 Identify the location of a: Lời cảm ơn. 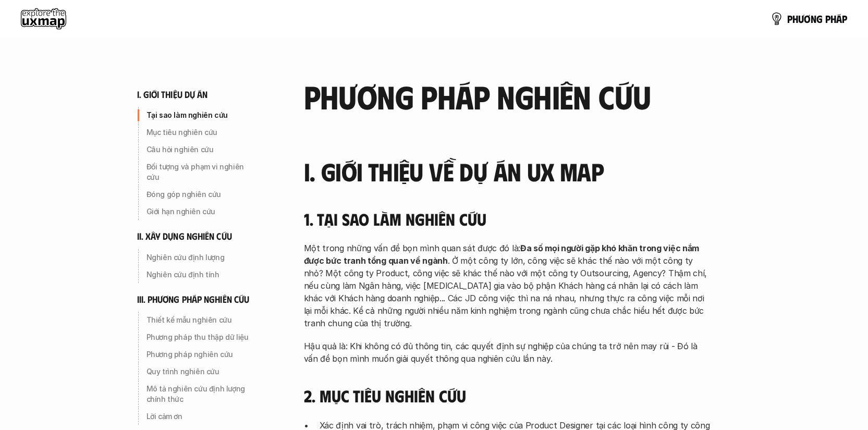
(199, 417).